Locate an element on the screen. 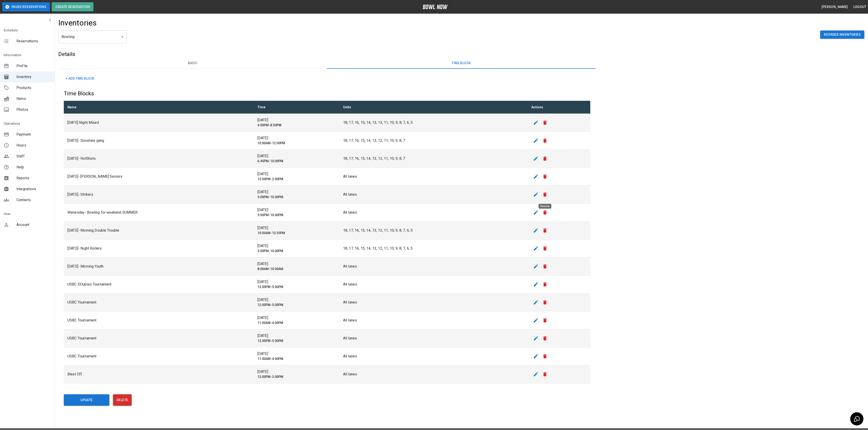  h6: 8:00AM-10:00AM is located at coordinates (297, 269).